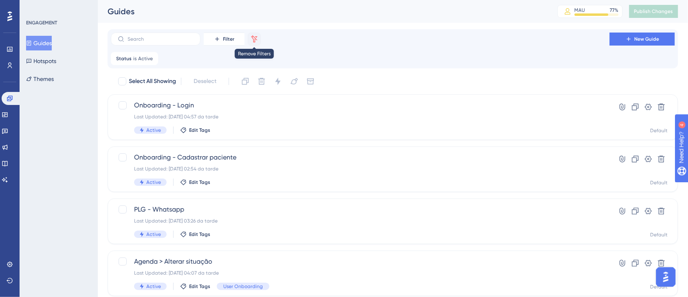  I want to click on img: launcher-image-alternative-text, so click(12, 12).